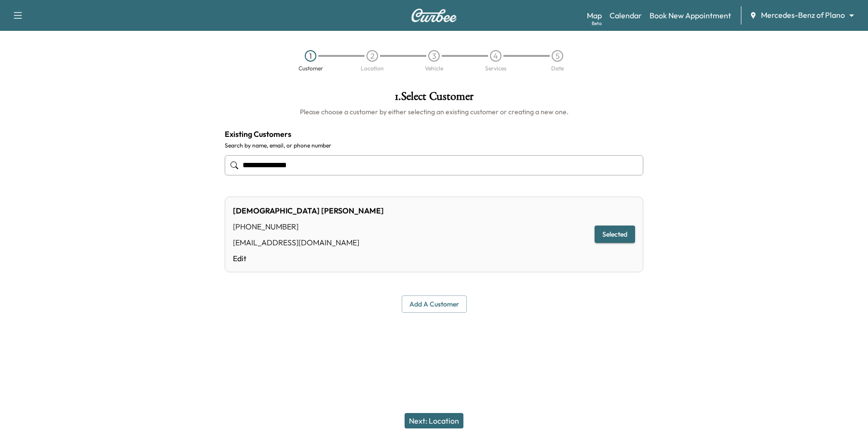  What do you see at coordinates (434, 304) in the screenshot?
I see `button: Add a customer` at bounding box center [434, 304].